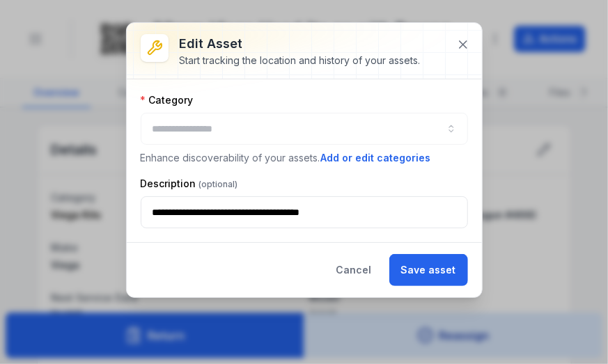 The height and width of the screenshot is (364, 608). Describe the element at coordinates (189, 184) in the screenshot. I see `label: Description` at that location.